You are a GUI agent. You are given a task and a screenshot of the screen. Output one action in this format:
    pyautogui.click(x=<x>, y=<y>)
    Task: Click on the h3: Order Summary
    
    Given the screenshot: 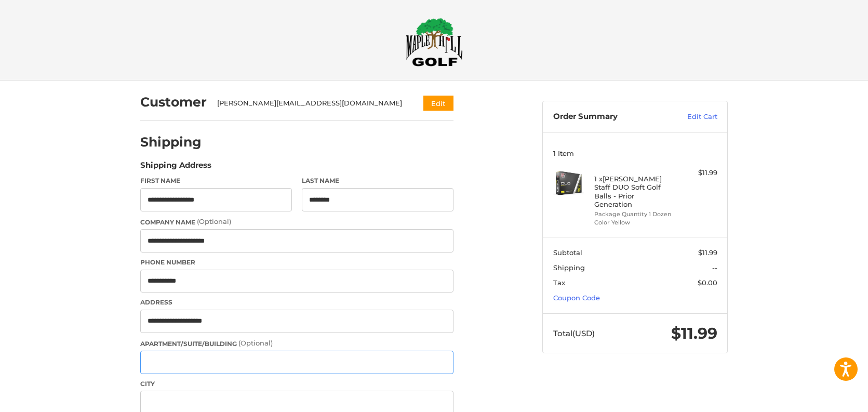 What is the action you would take?
    pyautogui.click(x=608, y=117)
    